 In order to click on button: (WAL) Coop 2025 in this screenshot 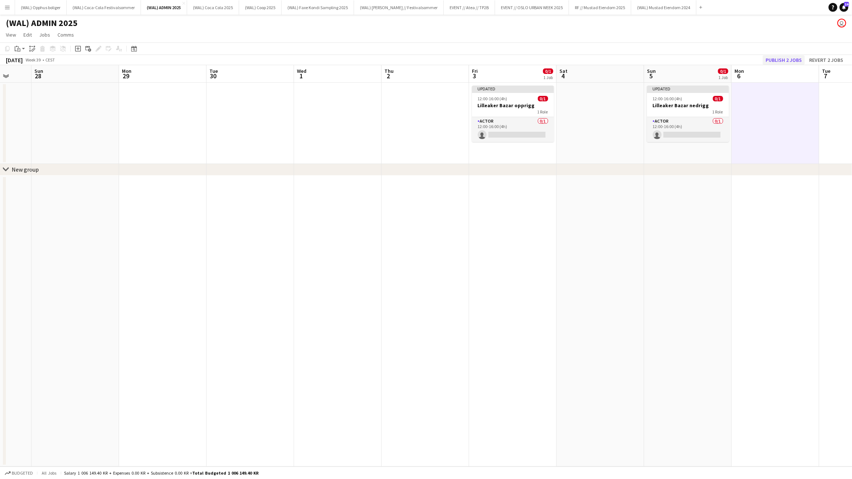, I will do `click(260, 7)`.